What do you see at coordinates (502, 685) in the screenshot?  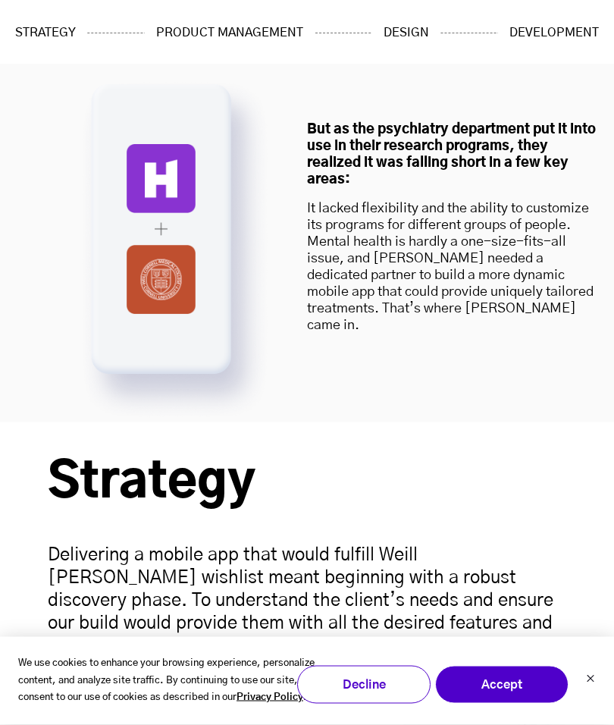 I see `button: Accept` at bounding box center [502, 685].